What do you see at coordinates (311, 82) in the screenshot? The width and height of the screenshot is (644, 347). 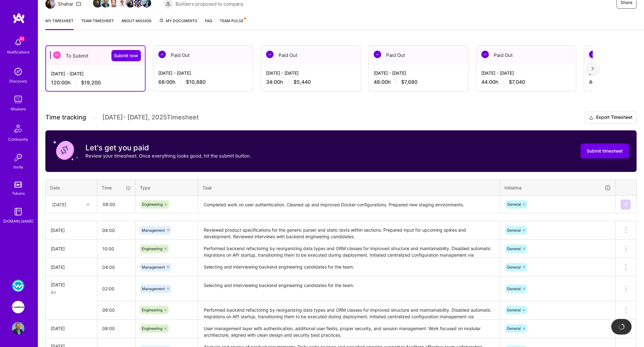 I see `div: 34:00 h` at bounding box center [311, 82].